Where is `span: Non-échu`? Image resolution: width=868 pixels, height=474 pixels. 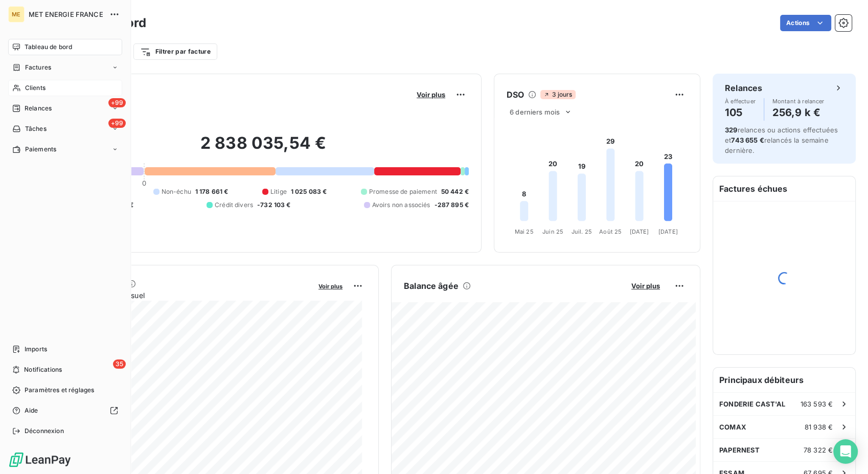
span: Non-échu is located at coordinates (177, 192).